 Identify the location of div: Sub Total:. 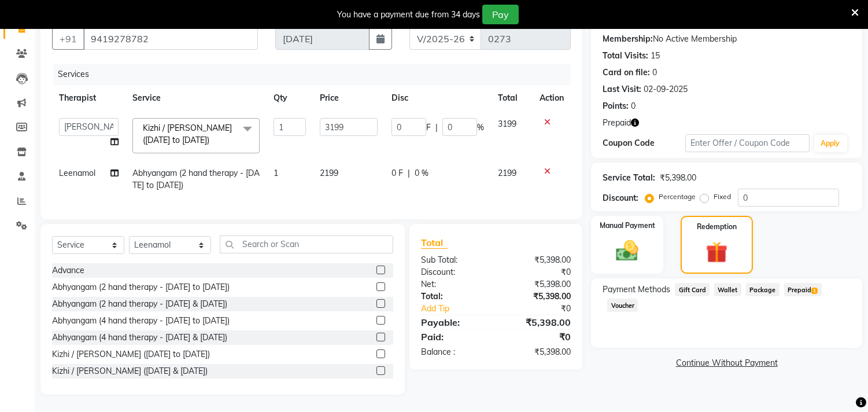
(454, 260).